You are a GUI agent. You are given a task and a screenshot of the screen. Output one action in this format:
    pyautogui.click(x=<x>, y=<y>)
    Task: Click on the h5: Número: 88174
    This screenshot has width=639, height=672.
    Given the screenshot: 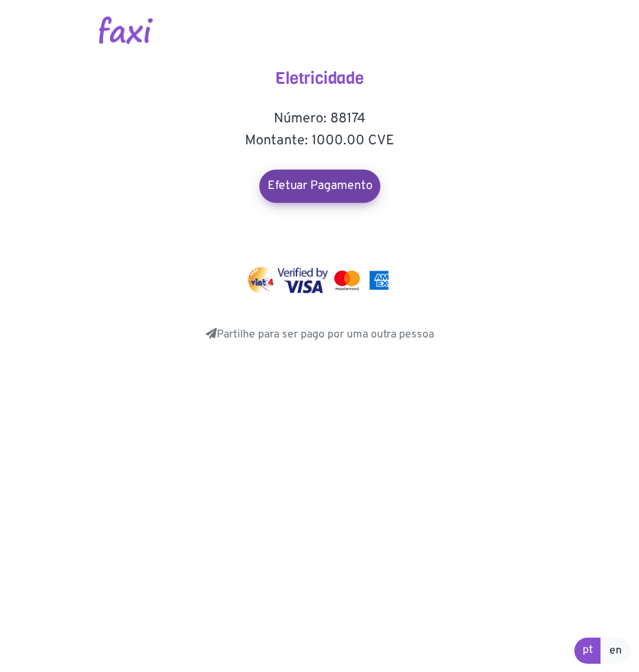 What is the action you would take?
    pyautogui.click(x=320, y=119)
    